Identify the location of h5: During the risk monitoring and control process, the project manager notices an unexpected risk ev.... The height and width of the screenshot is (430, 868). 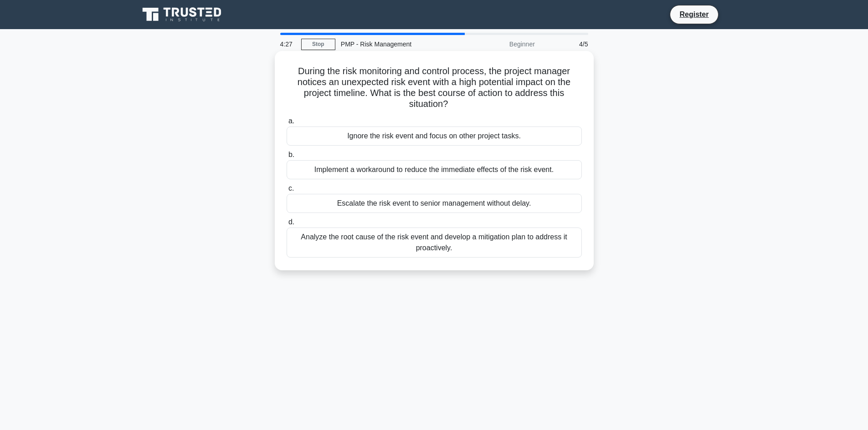
(434, 88).